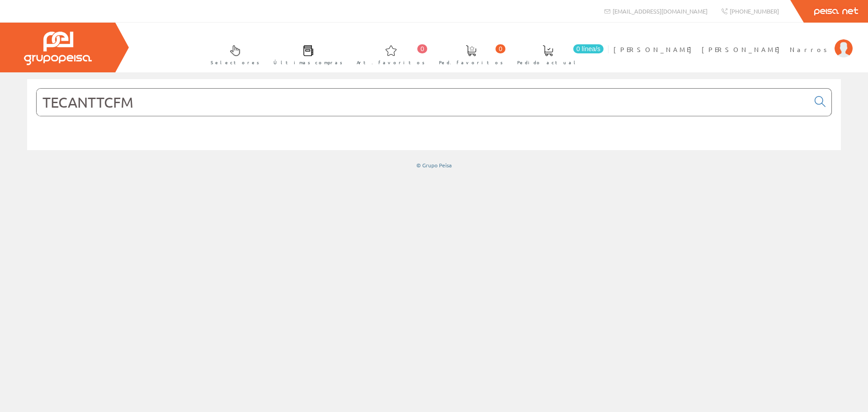 The height and width of the screenshot is (412, 868). Describe the element at coordinates (471, 62) in the screenshot. I see `span: Ped. favoritos` at that location.